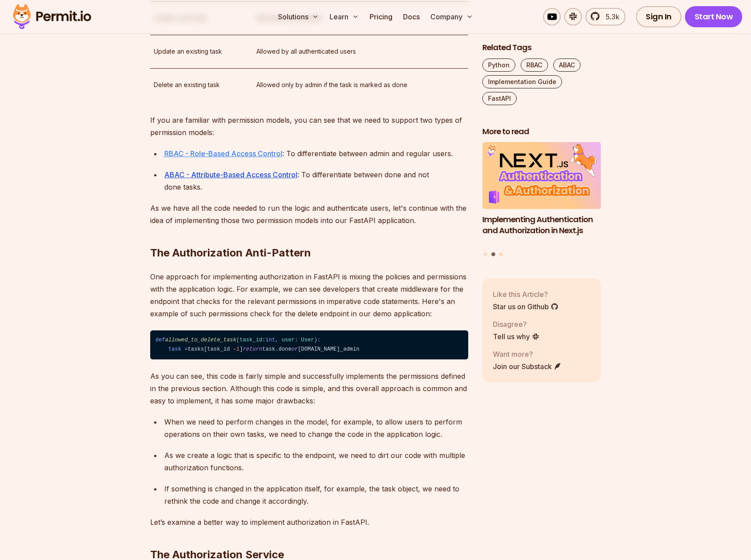 Image resolution: width=751 pixels, height=560 pixels. What do you see at coordinates (309, 295) in the screenshot?
I see `p: One approach for implementing authorization in FastAPI is mixing the policies and permissions wit...` at bounding box center [309, 295].